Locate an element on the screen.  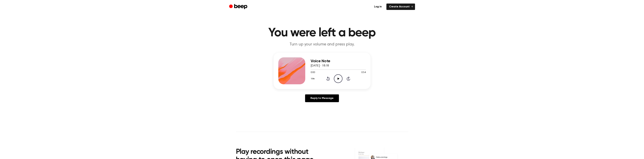
p: Turn up your volume and press play. is located at coordinates (322, 44).